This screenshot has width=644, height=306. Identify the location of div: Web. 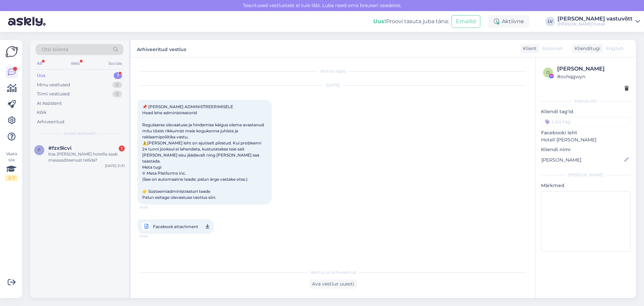
(75, 63).